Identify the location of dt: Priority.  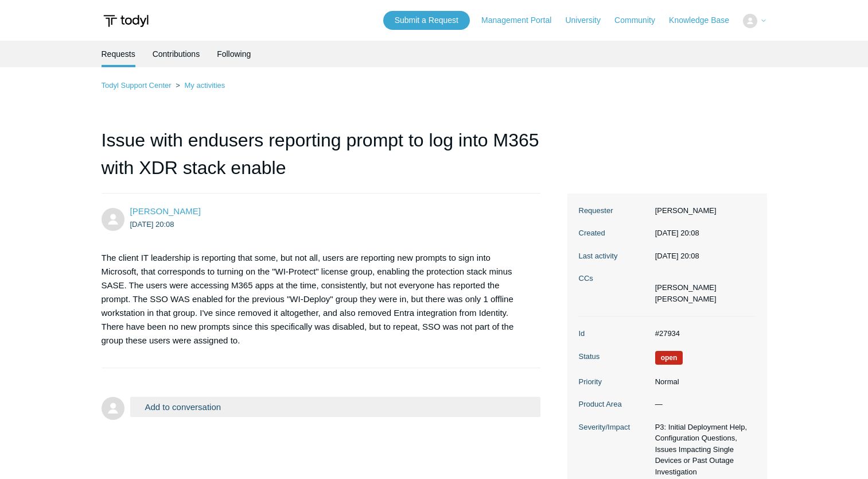
(614, 382).